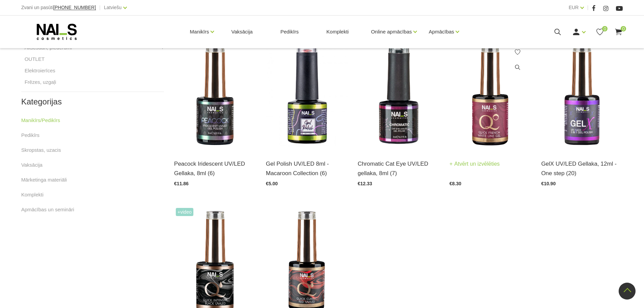 The width and height of the screenshot is (644, 308). Describe the element at coordinates (574, 7) in the screenshot. I see `a: EUR` at that location.